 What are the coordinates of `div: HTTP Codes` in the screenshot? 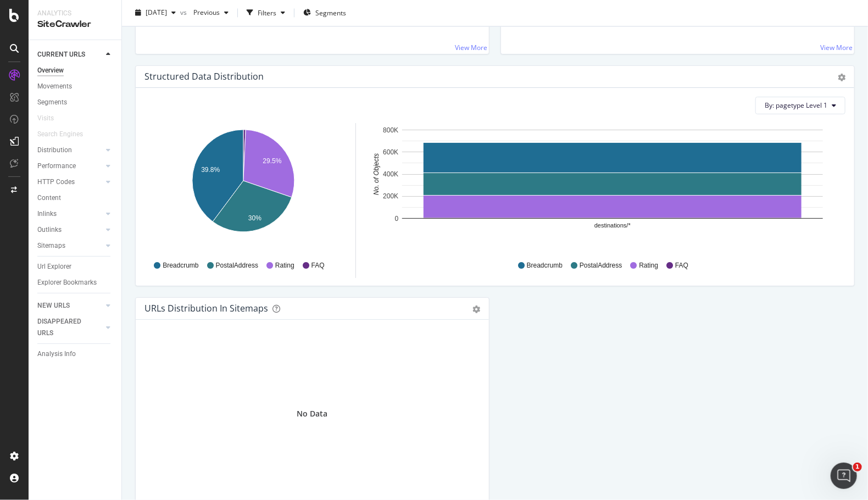 It's located at (56, 182).